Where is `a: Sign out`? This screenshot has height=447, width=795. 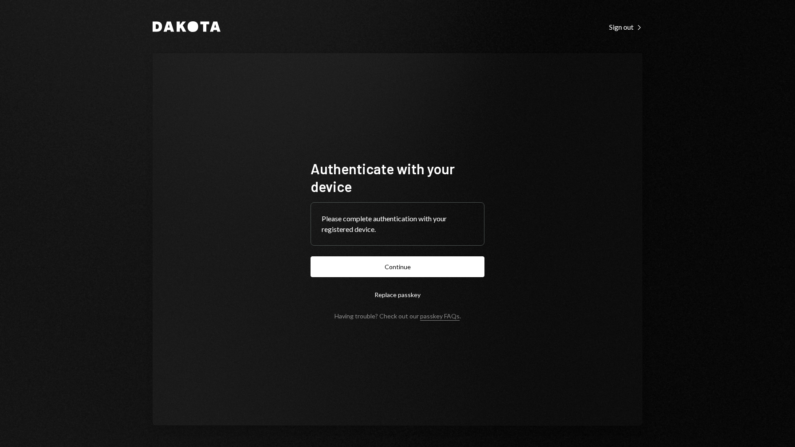
a: Sign out is located at coordinates (625, 27).